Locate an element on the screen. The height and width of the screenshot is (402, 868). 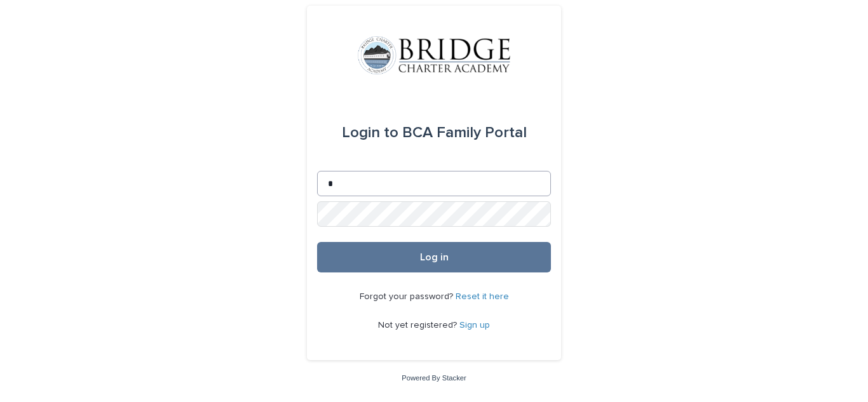
a: Sign up is located at coordinates (474, 325).